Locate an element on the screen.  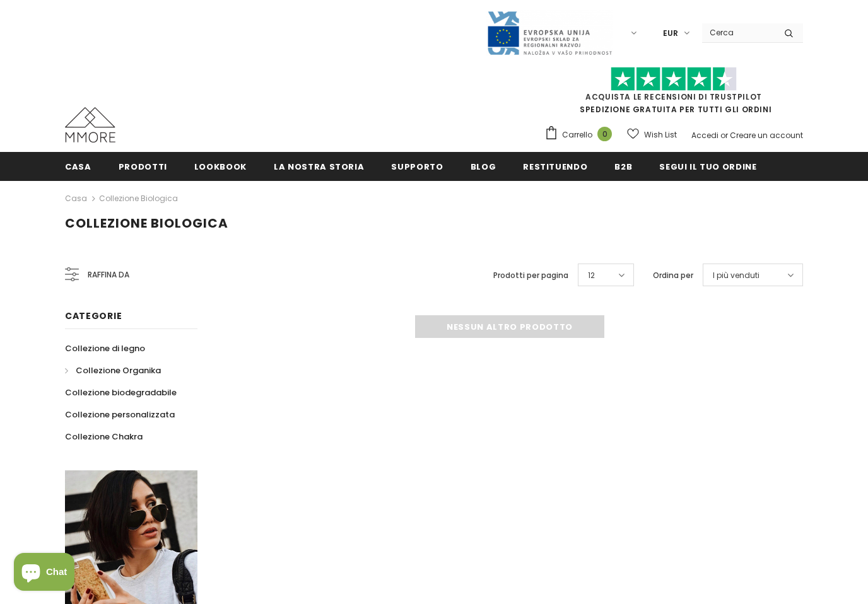
span: Wish List is located at coordinates (660, 135).